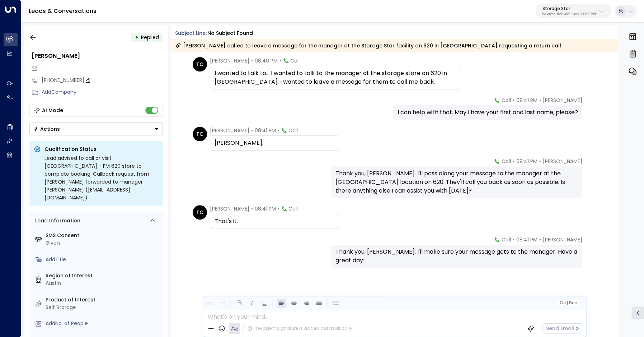 Image resolution: width=644 pixels, height=337 pixels. What do you see at coordinates (103, 259) in the screenshot?
I see `div: AddTitle` at bounding box center [103, 259].